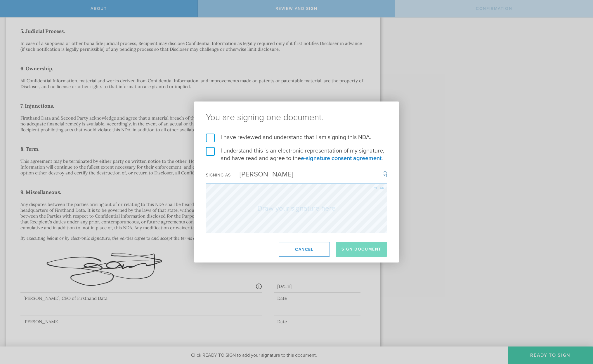  Describe the element at coordinates (578, 333) in the screenshot. I see `div: Chat Widget` at that location.